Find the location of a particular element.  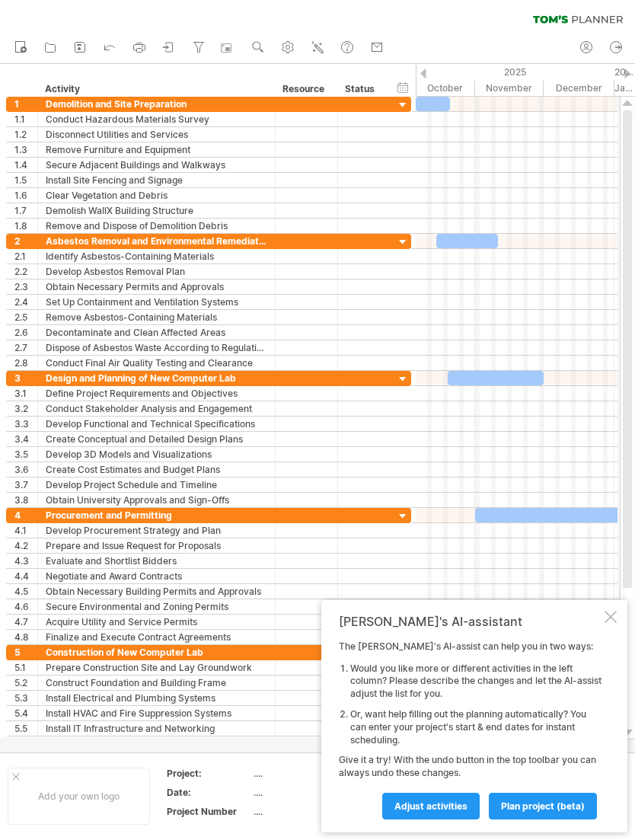

div: 1.4 is located at coordinates (26, 164).